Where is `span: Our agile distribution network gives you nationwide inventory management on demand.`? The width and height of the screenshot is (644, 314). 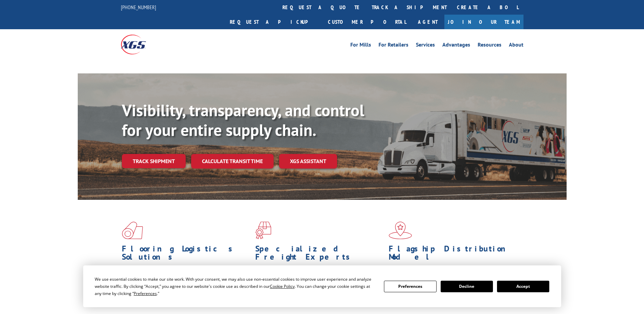
span: Our agile distribution network gives you nationwide inventory management on demand. is located at coordinates (451, 272).